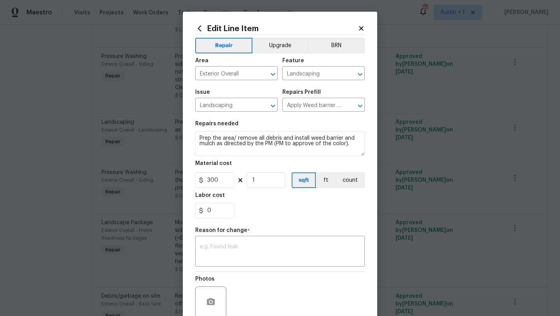 This screenshot has height=316, width=560. I want to click on button: count, so click(350, 180).